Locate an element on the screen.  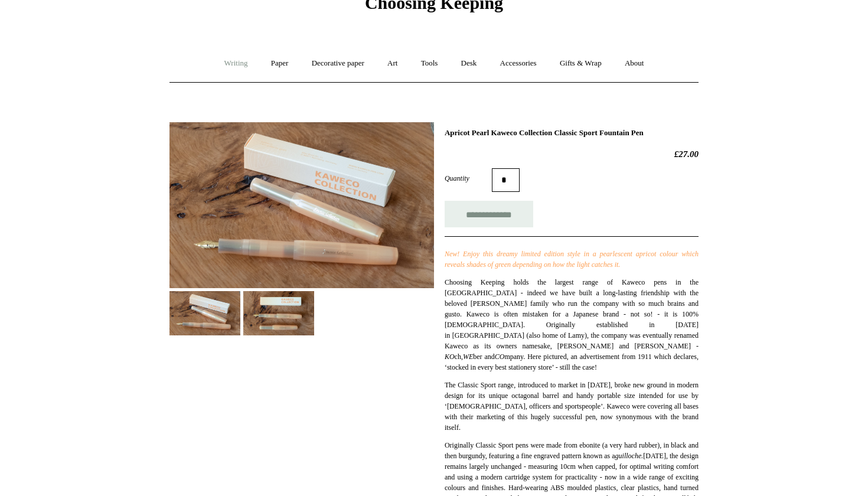
a: Desk is located at coordinates (469, 63).